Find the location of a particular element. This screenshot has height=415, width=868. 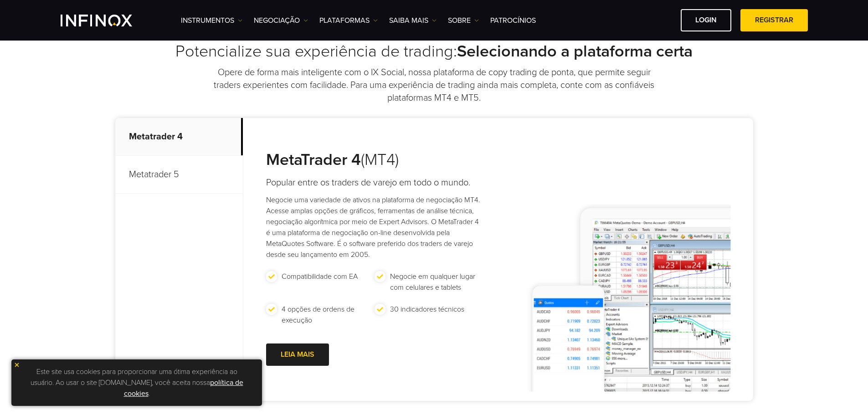

h4: Popular entre os traders de varejo em todo o mundo. is located at coordinates (375, 182).